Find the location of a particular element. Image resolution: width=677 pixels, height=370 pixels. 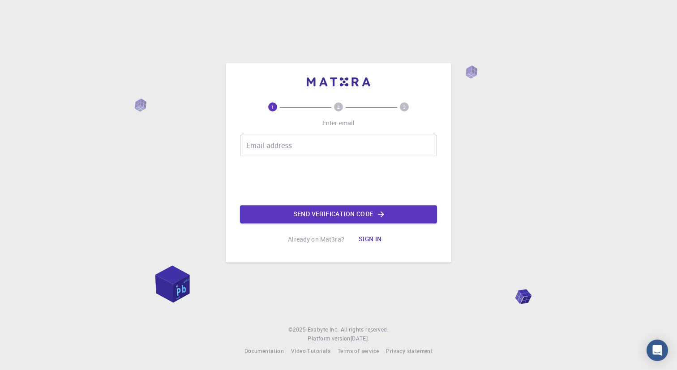

a: Exabyte Inc. is located at coordinates (323, 330).